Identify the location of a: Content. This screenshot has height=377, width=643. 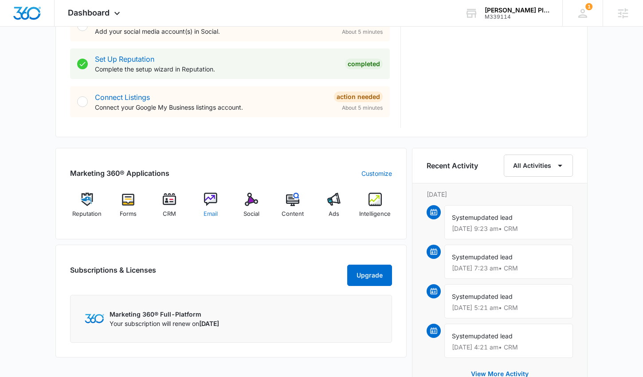
(293, 209).